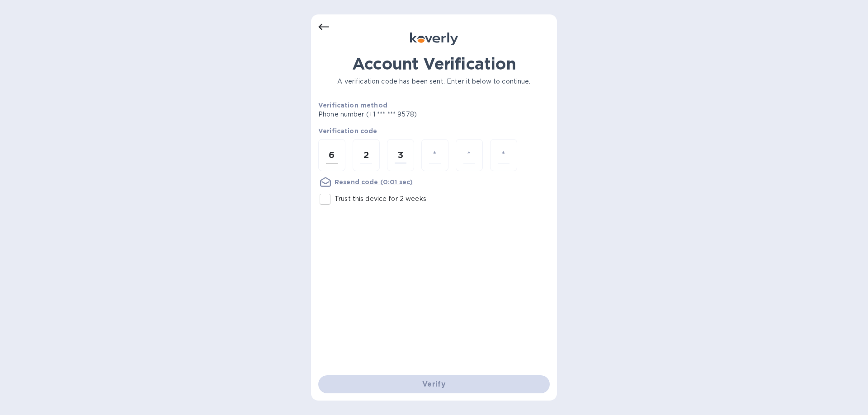  What do you see at coordinates (434, 131) in the screenshot?
I see `p: Verification code` at bounding box center [434, 131].